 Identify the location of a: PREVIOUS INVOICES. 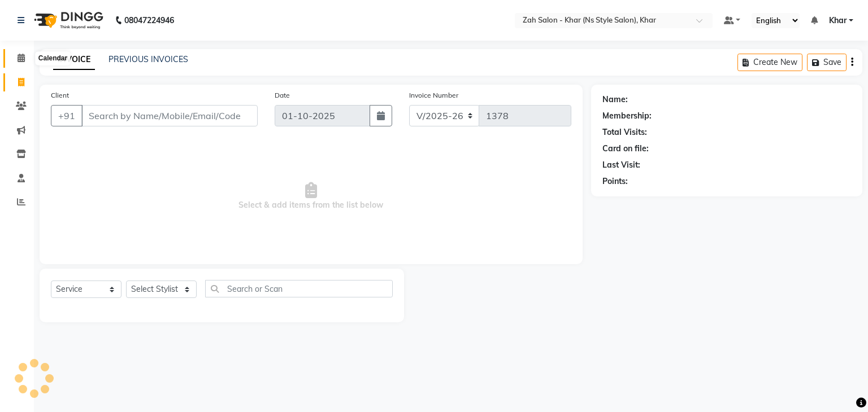
(148, 59).